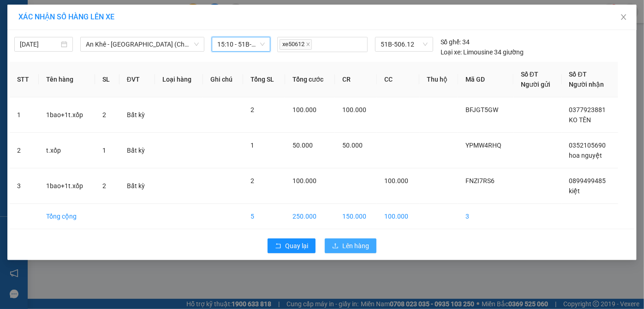  What do you see at coordinates (39, 61) in the screenshot?
I see `h2: BFJGT5GW` at bounding box center [39, 61].